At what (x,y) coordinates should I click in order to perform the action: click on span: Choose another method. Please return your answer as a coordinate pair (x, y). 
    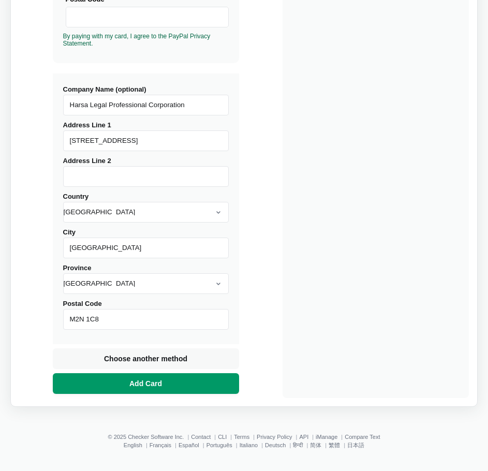
    Looking at the image, I should click on (146, 359).